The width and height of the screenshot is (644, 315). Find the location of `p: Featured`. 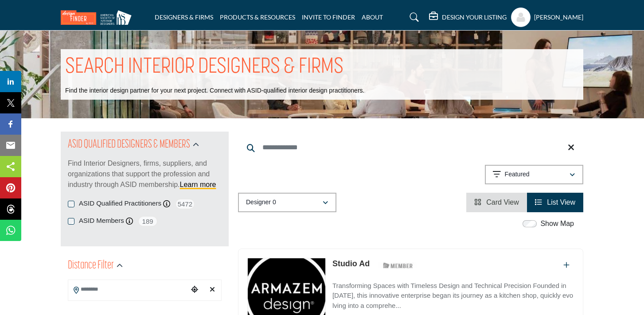

p: Featured is located at coordinates (517, 174).